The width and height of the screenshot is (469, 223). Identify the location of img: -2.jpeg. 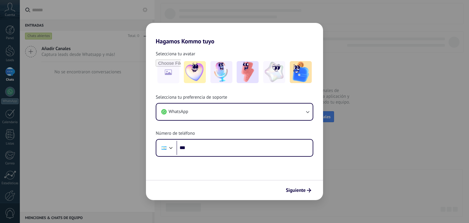
(221, 72).